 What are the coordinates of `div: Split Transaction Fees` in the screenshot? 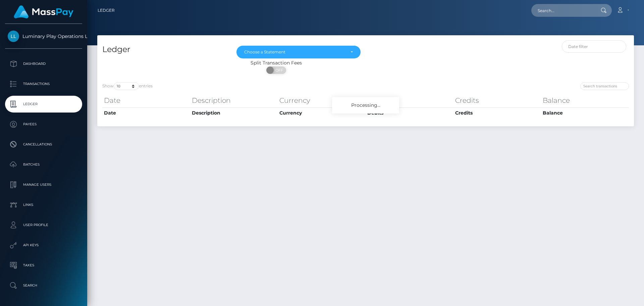 It's located at (276, 63).